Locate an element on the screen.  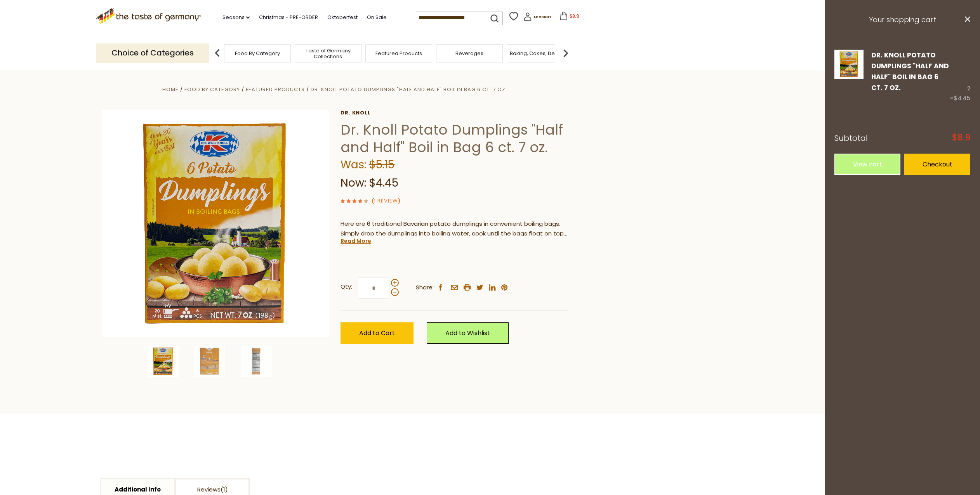
a: 1 Review is located at coordinates (386, 201).